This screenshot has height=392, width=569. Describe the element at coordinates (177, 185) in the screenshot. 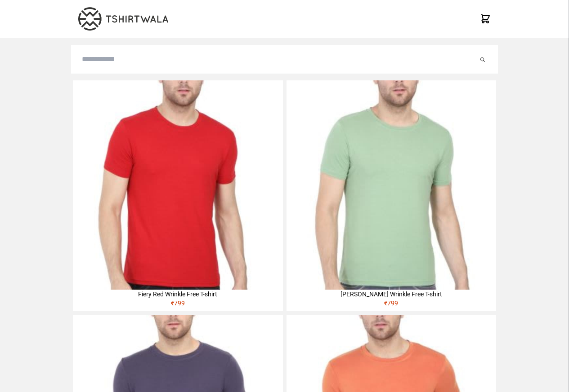

I see `img: 4M6A2225-320x320.jpg` at that location.